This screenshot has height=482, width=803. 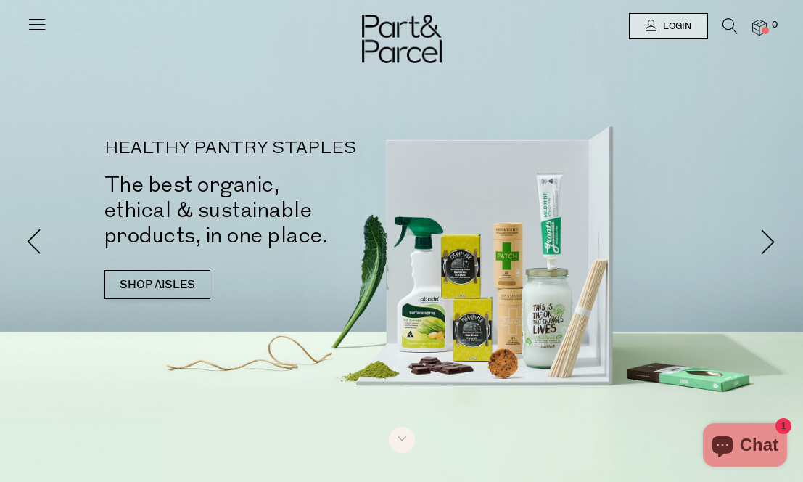 I want to click on a: 0, so click(x=760, y=27).